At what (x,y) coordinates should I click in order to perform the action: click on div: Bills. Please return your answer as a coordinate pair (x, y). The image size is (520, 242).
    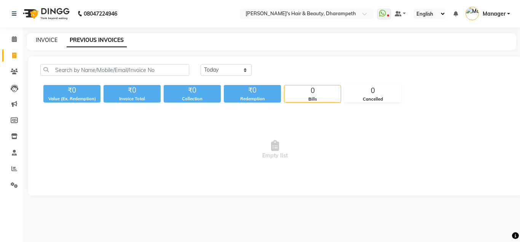
    Looking at the image, I should click on (313, 99).